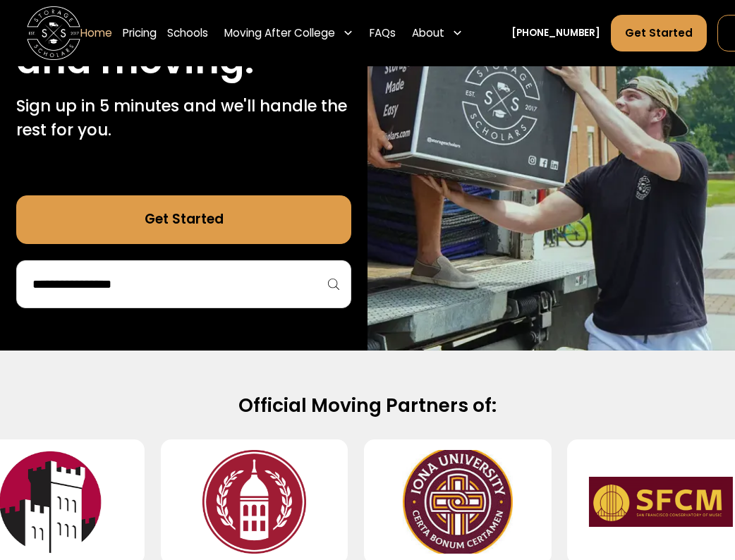 This screenshot has width=735, height=560. What do you see at coordinates (184, 117) in the screenshot?
I see `p: Sign up in 5 minutes and we'll handle the rest for you.` at bounding box center [184, 117].